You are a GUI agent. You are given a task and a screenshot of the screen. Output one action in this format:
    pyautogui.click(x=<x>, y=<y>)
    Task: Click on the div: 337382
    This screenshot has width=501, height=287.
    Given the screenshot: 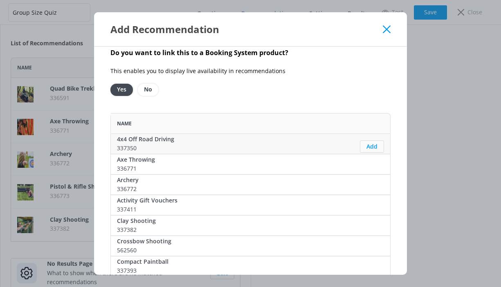 What is the action you would take?
    pyautogui.click(x=136, y=230)
    